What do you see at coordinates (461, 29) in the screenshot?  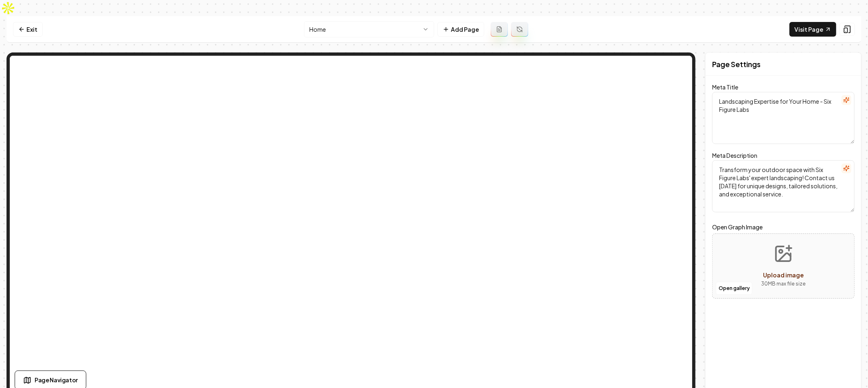 I see `button: Add Page` at bounding box center [461, 29].